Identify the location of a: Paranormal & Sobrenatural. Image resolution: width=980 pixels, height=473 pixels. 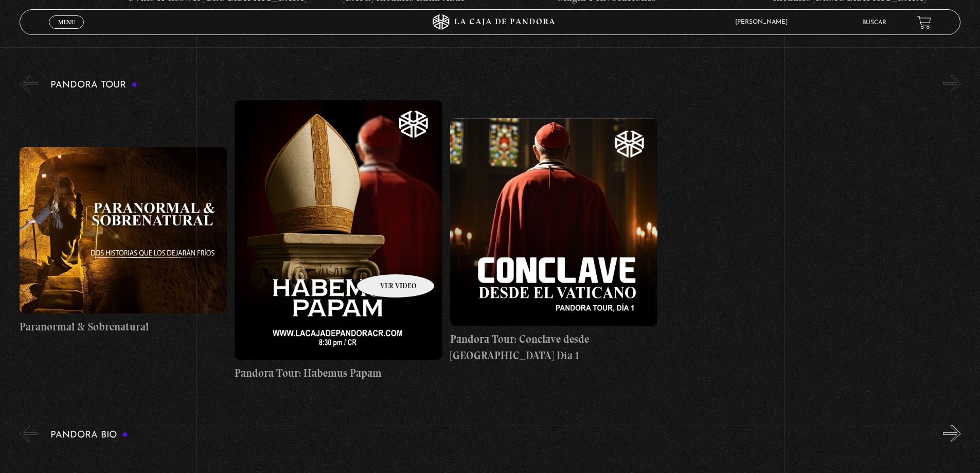
(123, 241).